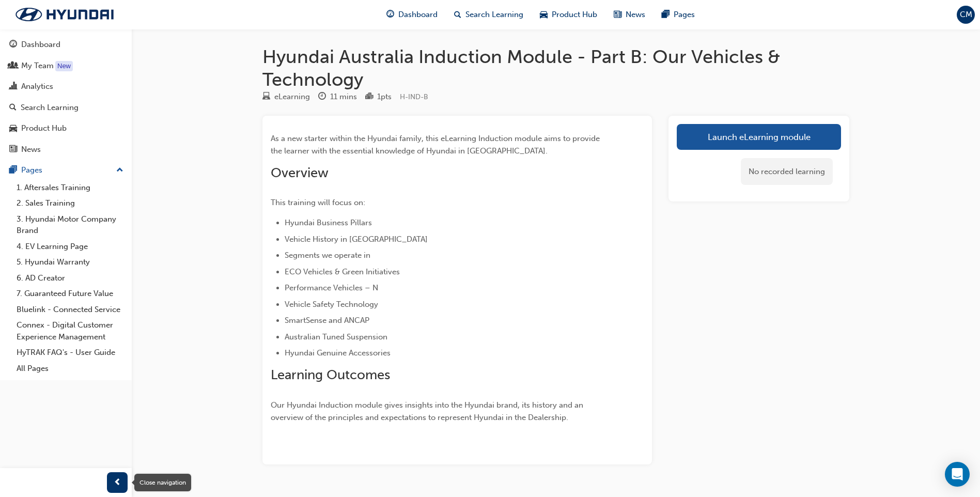  What do you see at coordinates (556, 67) in the screenshot?
I see `h1: Hyundai Australia Induction Module - Part B: Our Vehicles & Technology` at bounding box center [556, 67].